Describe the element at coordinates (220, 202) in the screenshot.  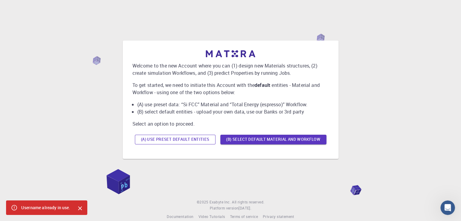
I see `a: Exabyte Inc.` at that location.